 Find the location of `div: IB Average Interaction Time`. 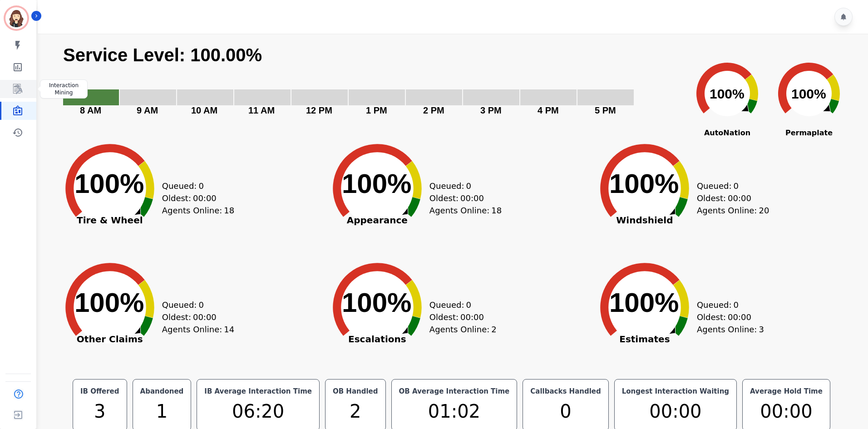

div: IB Average Interaction Time is located at coordinates (258, 391).